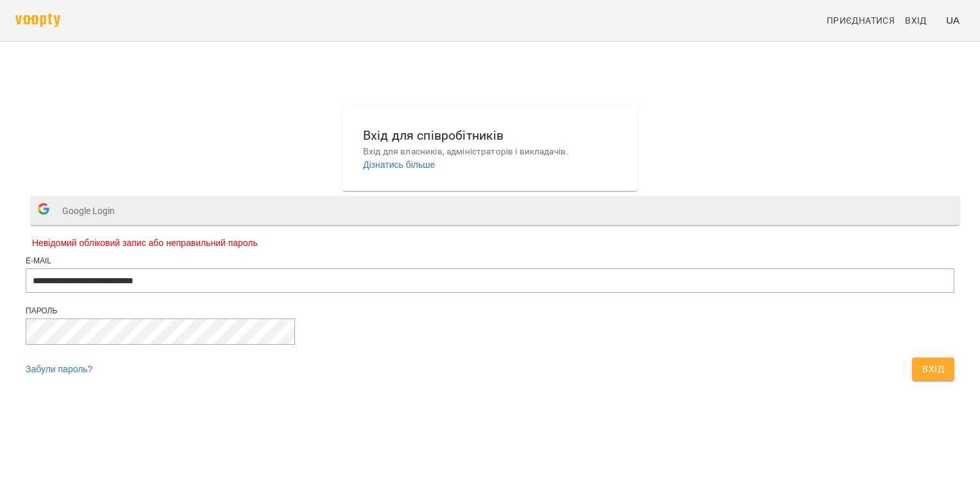 The width and height of the screenshot is (980, 478). Describe the element at coordinates (495, 210) in the screenshot. I see `button: Google Login` at that location.